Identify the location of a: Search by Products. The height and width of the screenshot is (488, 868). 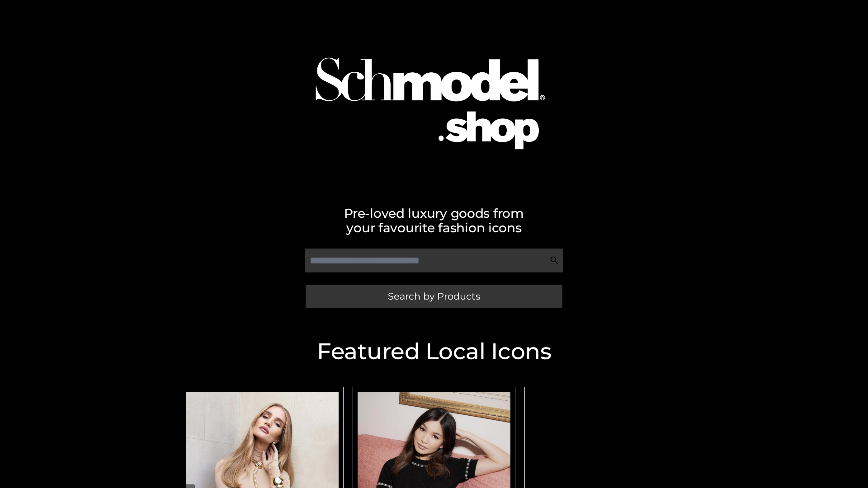
(434, 296).